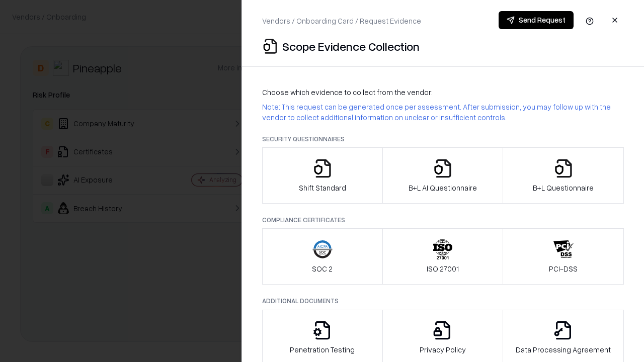 This screenshot has width=644, height=362. I want to click on p: ISO 27001, so click(443, 269).